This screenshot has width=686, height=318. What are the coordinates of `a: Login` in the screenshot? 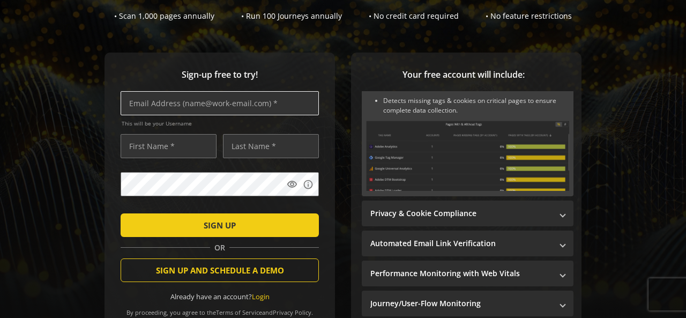 It's located at (261, 297).